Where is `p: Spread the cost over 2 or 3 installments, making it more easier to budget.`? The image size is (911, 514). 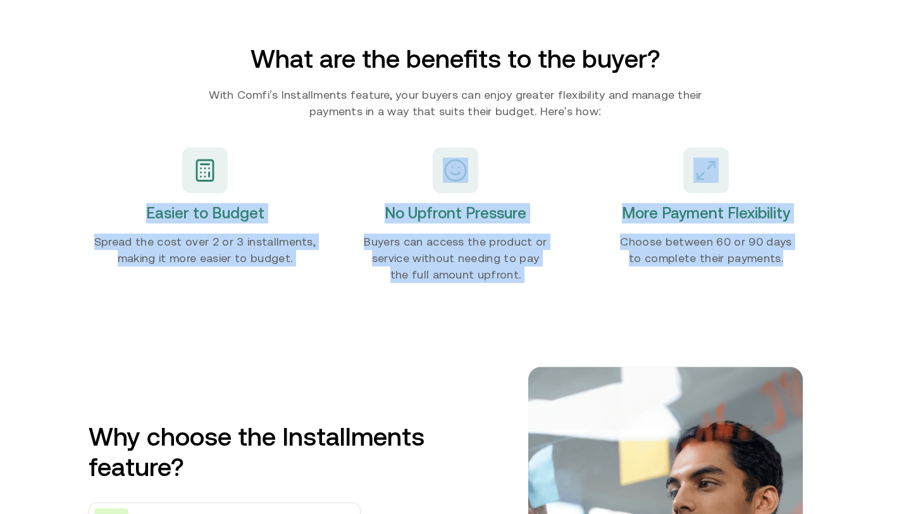 p: Spread the cost over 2 or 3 installments, making it more easier to budget. is located at coordinates (205, 250).